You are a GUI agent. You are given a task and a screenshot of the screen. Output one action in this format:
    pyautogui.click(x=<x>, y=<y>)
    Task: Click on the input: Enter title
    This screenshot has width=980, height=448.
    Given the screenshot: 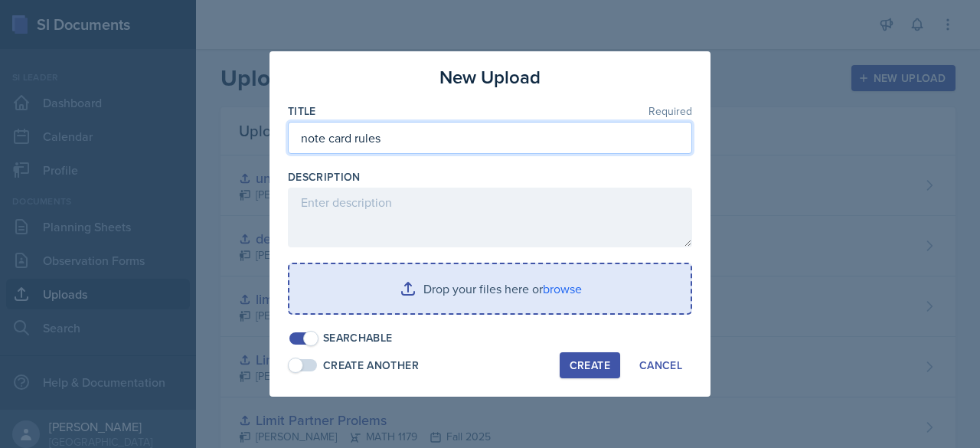 What is the action you would take?
    pyautogui.click(x=490, y=138)
    